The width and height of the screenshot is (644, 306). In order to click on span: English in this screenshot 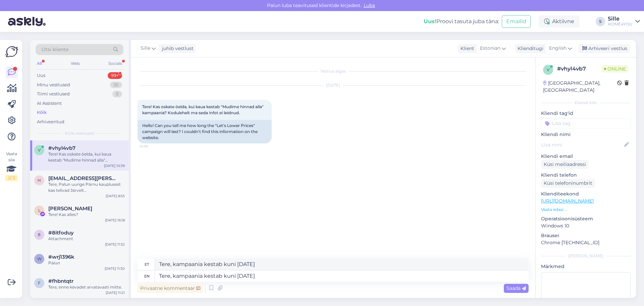, I will do `click(558, 48)`.